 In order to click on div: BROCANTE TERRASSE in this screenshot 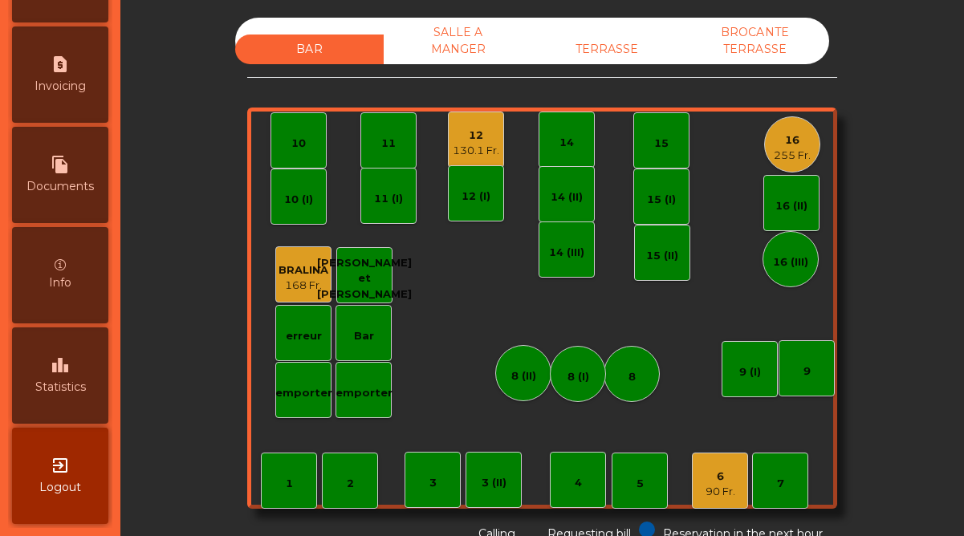, I will do `click(755, 41)`.